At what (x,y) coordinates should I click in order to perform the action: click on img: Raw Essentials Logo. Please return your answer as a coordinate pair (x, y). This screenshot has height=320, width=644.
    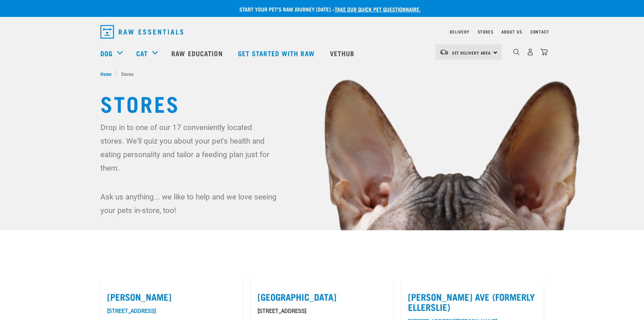
    Looking at the image, I should click on (142, 32).